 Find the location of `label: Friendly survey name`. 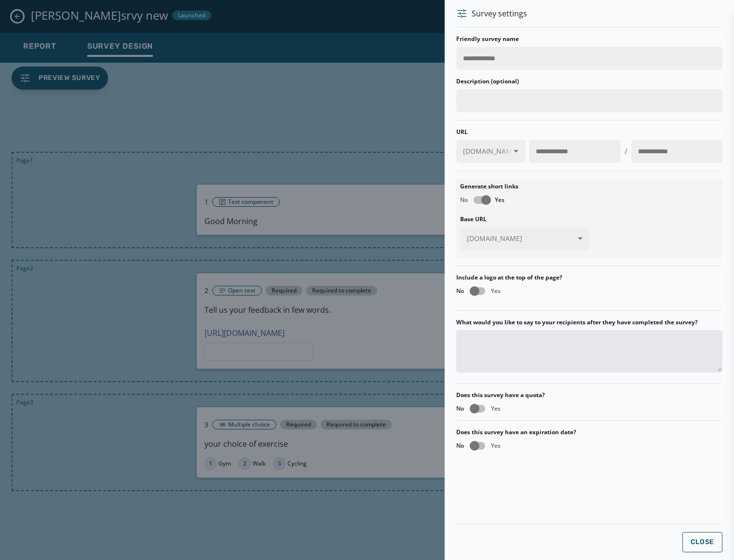

label: Friendly survey name is located at coordinates (487, 39).